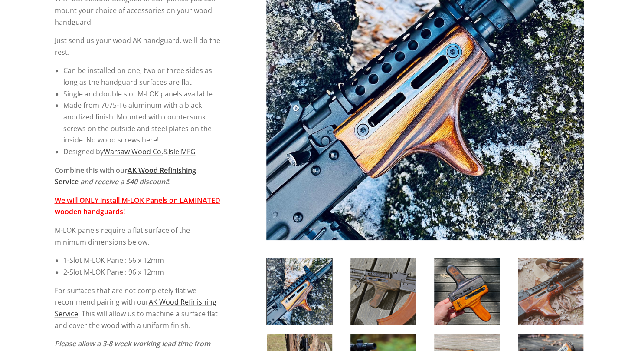  I want to click on em: and receive a $40 discount, so click(124, 181).